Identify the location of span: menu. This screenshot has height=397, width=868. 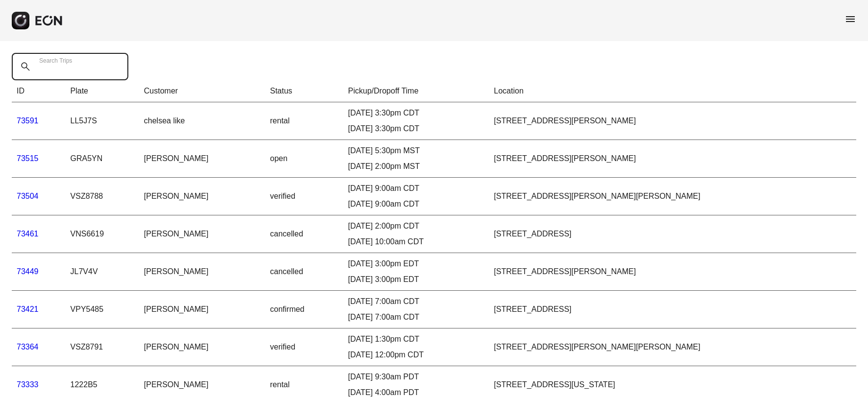
(851, 19).